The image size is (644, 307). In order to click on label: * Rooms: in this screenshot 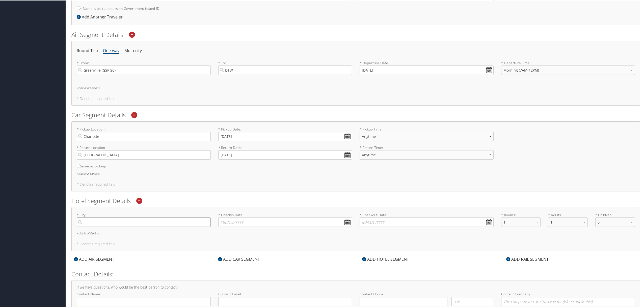, I will do `click(521, 214)`.